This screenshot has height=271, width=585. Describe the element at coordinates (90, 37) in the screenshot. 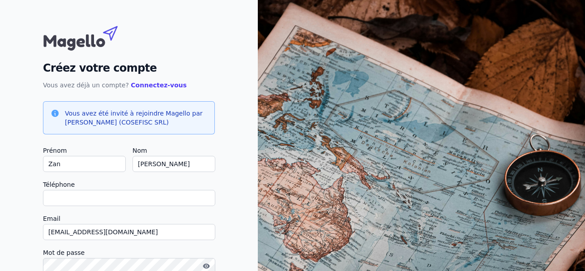

I see `img: Magello` at that location.